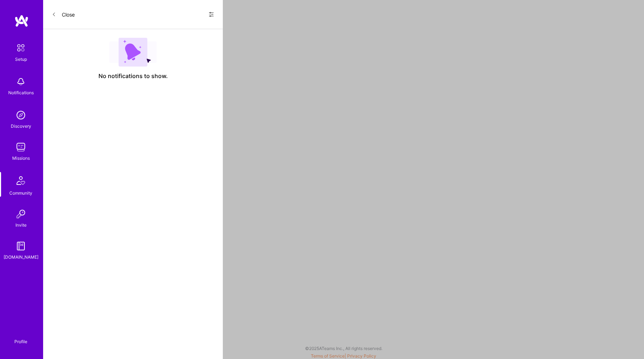 This screenshot has height=359, width=644. What do you see at coordinates (21, 214) in the screenshot?
I see `img: Invite` at bounding box center [21, 214].